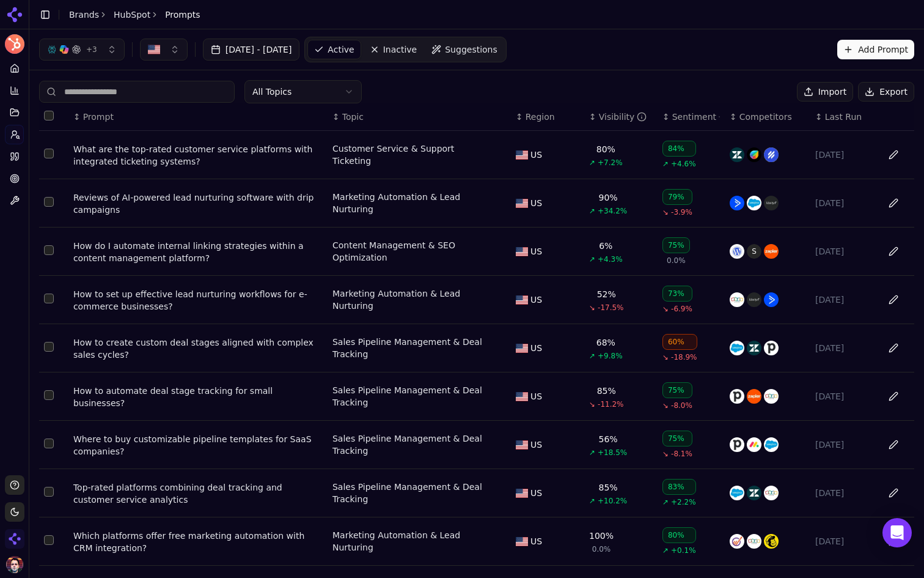 The width and height of the screenshot is (924, 578). What do you see at coordinates (393, 49) in the screenshot?
I see `a: Inactive` at bounding box center [393, 49].